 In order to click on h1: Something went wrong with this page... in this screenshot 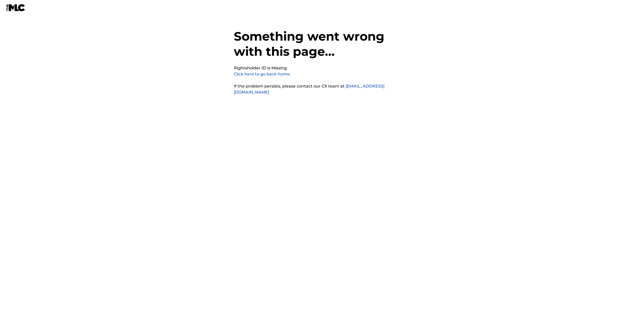, I will do `click(322, 47)`.